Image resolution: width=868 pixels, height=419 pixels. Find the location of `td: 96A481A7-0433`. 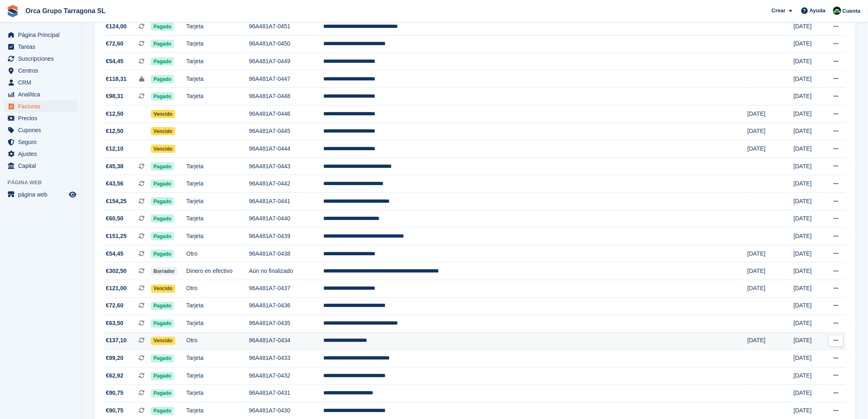

td: 96A481A7-0433 is located at coordinates (286, 359).